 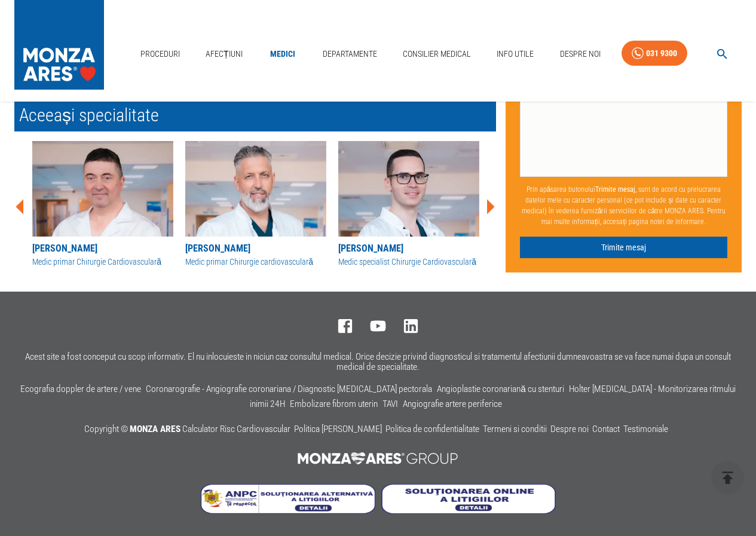 What do you see at coordinates (437, 53) in the screenshot?
I see `a: Consilier Medical` at bounding box center [437, 53].